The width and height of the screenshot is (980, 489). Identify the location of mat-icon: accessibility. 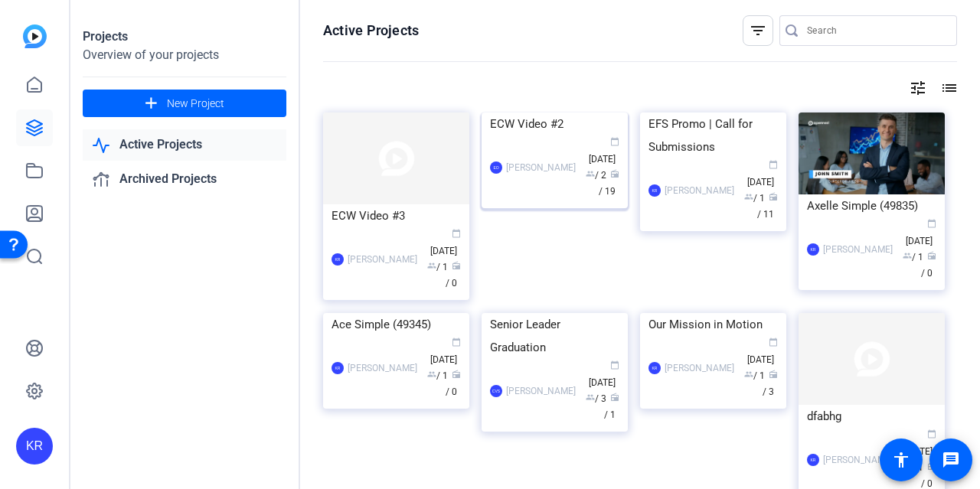
(901, 460).